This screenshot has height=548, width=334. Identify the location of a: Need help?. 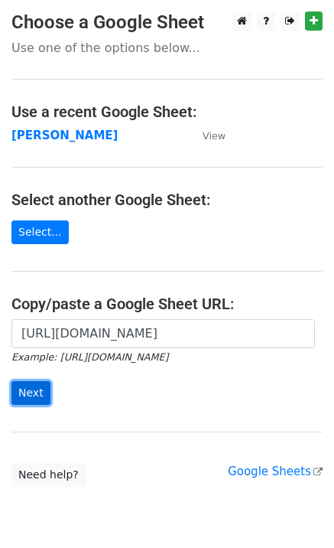
(48, 474).